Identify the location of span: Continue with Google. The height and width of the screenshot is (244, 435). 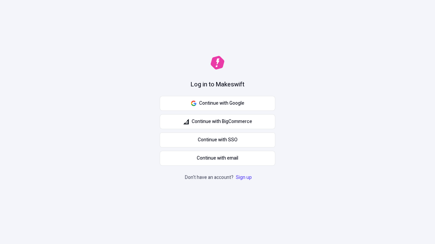
(221, 104).